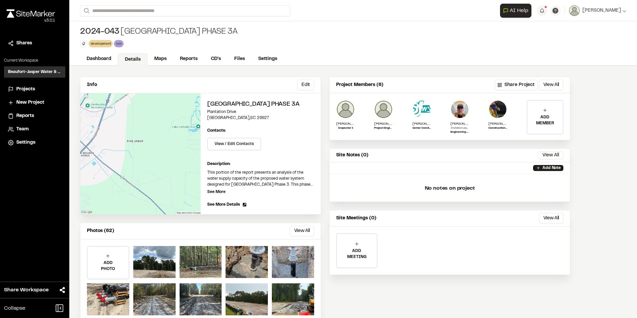 This screenshot has height=318, width=637. What do you see at coordinates (31, 13) in the screenshot?
I see `img: rebrand.png` at bounding box center [31, 13].